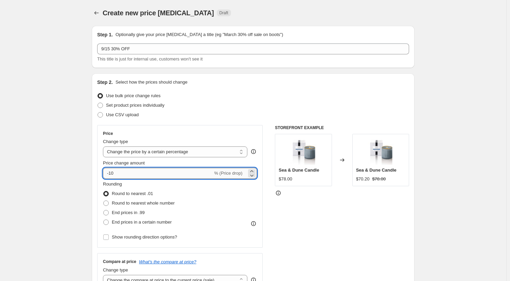  What do you see at coordinates (253, 49) in the screenshot?
I see `input: 30% off holiday sale` at bounding box center [253, 49].